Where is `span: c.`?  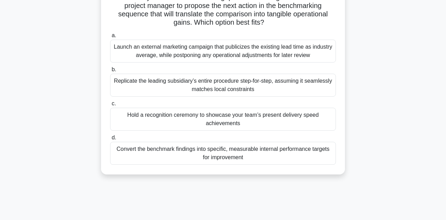 span: c. is located at coordinates (114, 103).